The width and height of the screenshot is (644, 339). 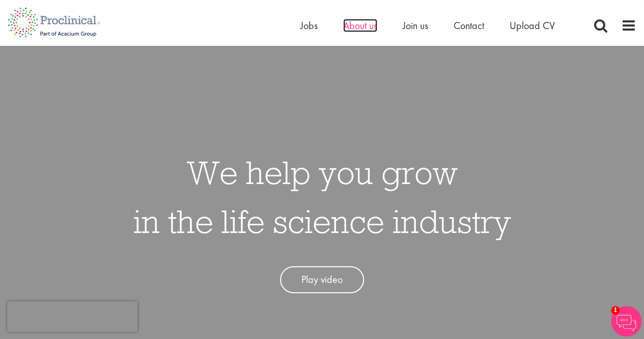 I want to click on span: Join us, so click(x=415, y=26).